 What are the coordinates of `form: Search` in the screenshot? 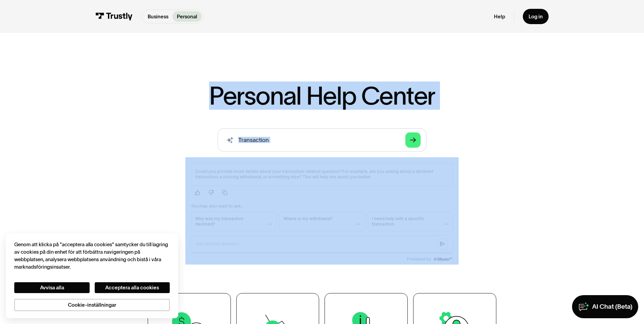 It's located at (322, 140).